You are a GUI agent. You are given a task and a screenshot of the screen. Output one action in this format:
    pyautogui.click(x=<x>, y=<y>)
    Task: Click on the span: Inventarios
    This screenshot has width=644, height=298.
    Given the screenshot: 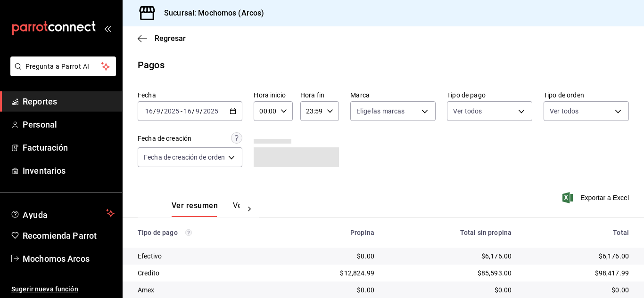 What is the action you would take?
    pyautogui.click(x=68, y=171)
    